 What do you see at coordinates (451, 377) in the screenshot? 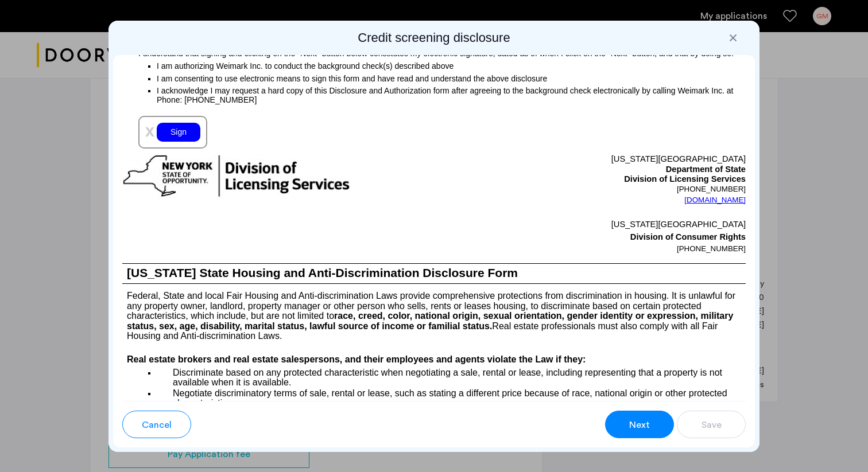
I see `p: Discriminate based on any protected characteristic when negotiating a sale, rental or lease, incl...` at bounding box center [451, 377].